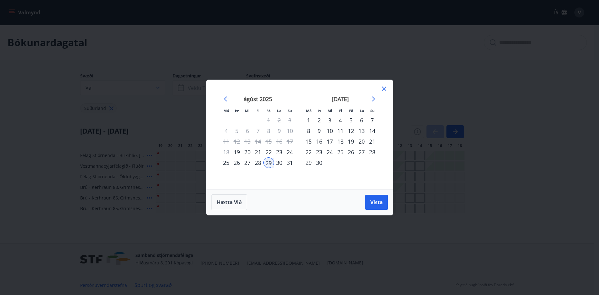  Describe the element at coordinates (319, 131) in the screenshot. I see `div: 9` at that location.